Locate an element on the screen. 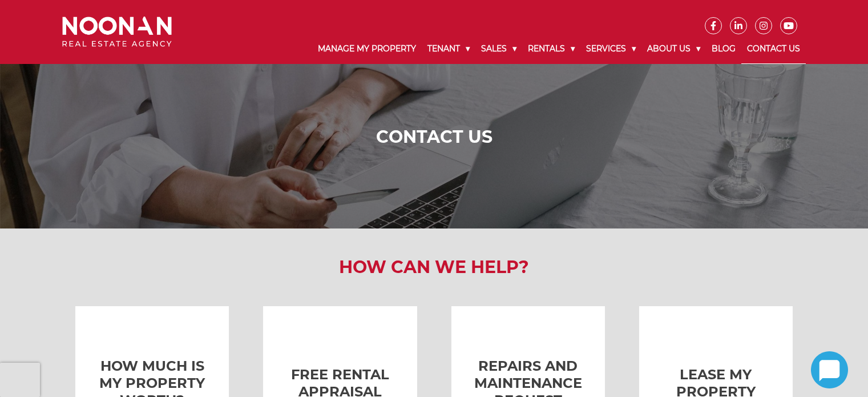 The width and height of the screenshot is (868, 397). h1: Contact Us is located at coordinates (434, 137).